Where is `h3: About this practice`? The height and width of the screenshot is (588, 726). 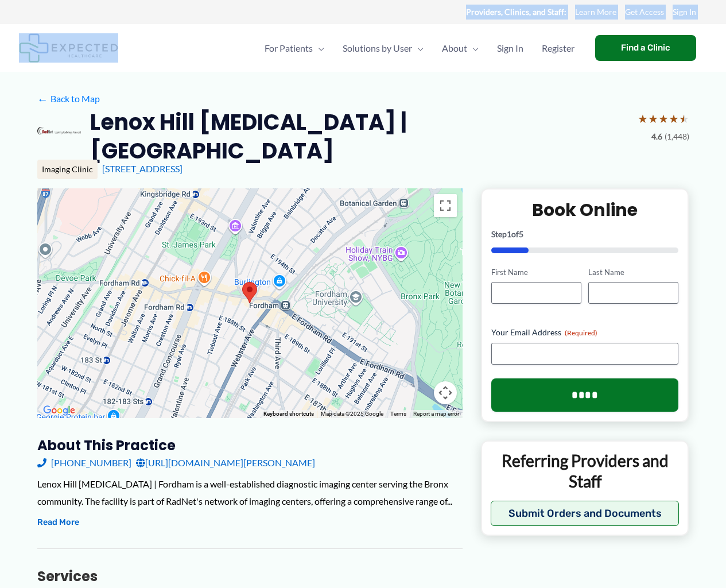
h3: About this practice is located at coordinates (250, 445).